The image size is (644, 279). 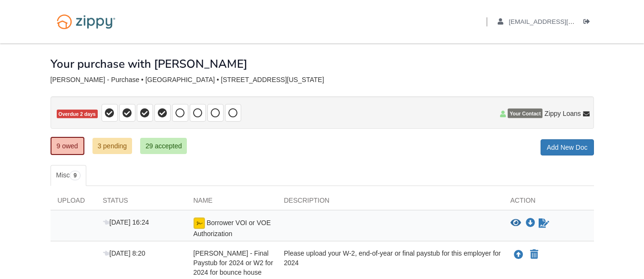 What do you see at coordinates (534, 255) in the screenshot?
I see `button: Declare brooke edwards - Final Paystub for 2024 or W2 for 2024 for bounce house not applicable` at bounding box center [534, 255].